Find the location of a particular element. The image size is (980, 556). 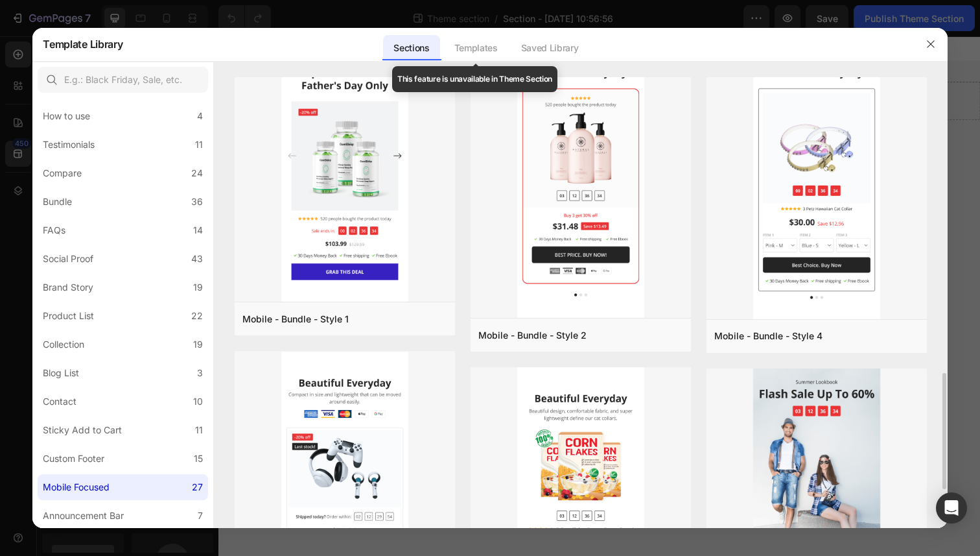

div: 15 is located at coordinates (199, 459).